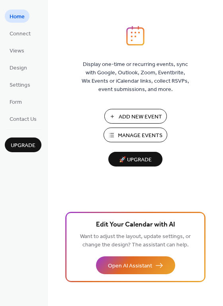 The image size is (223, 306). What do you see at coordinates (23, 119) in the screenshot?
I see `a: Contact Us` at bounding box center [23, 119].